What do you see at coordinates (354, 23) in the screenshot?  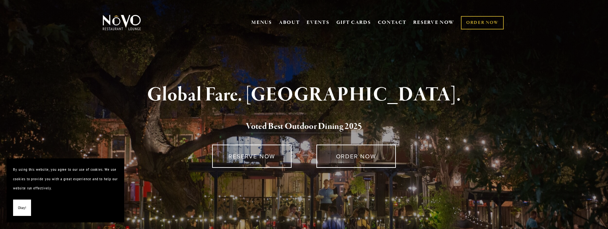 I see `a: GIFT CARDS` at bounding box center [354, 23].